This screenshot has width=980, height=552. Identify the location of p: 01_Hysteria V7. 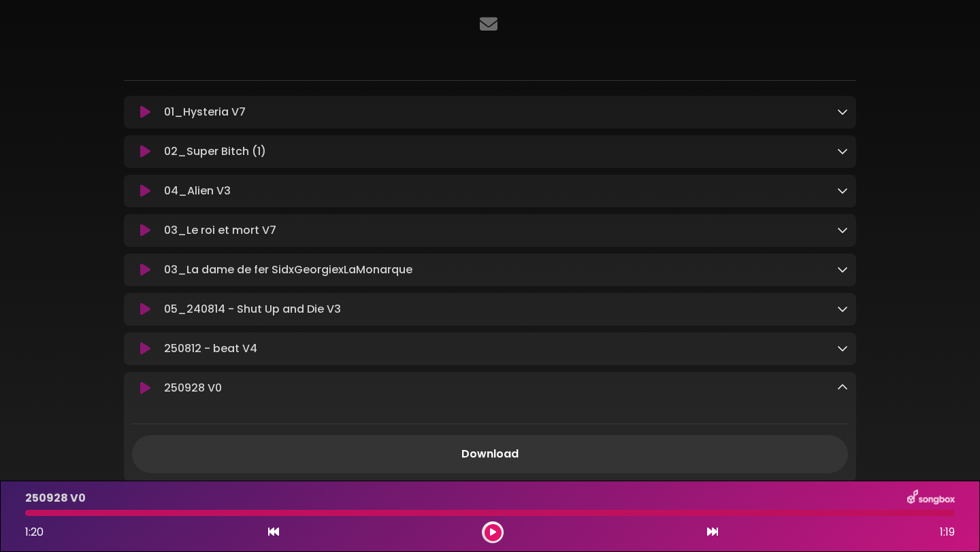
(205, 112).